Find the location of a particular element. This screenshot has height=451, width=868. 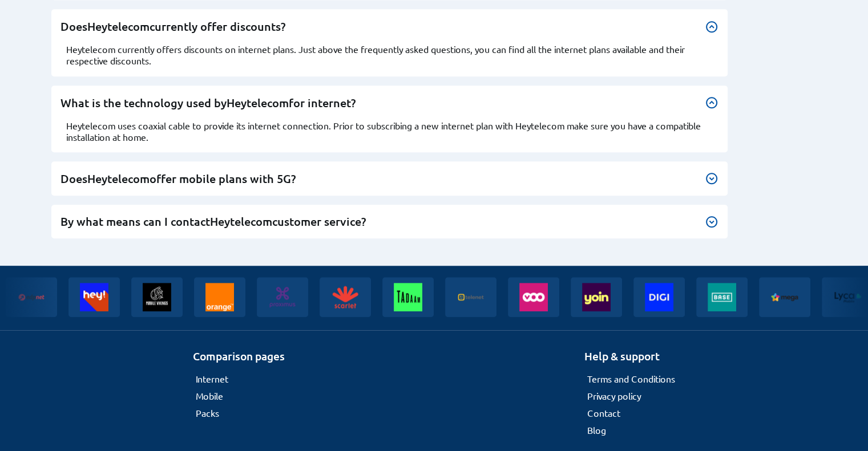

div: Heytelecom uses coaxial cable to provide its internet connection. Prior to subscribing a new inte... is located at coordinates (389, 131).